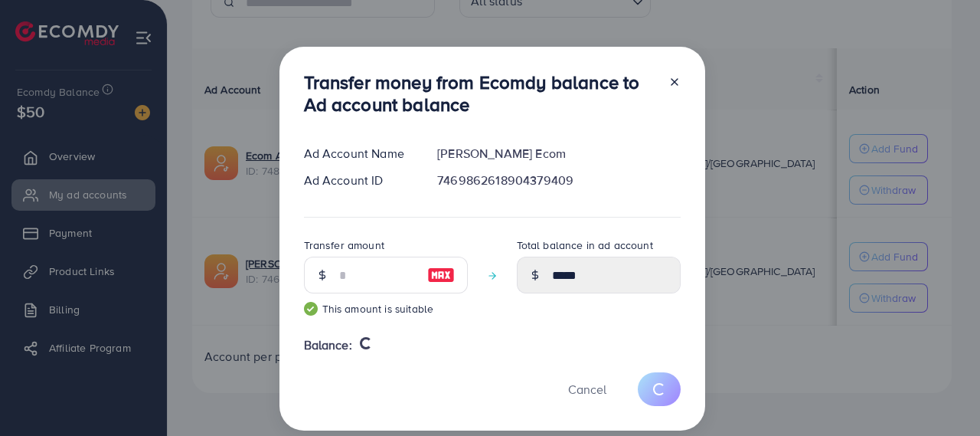  Describe the element at coordinates (358, 180) in the screenshot. I see `div: Ad Account ID` at that location.